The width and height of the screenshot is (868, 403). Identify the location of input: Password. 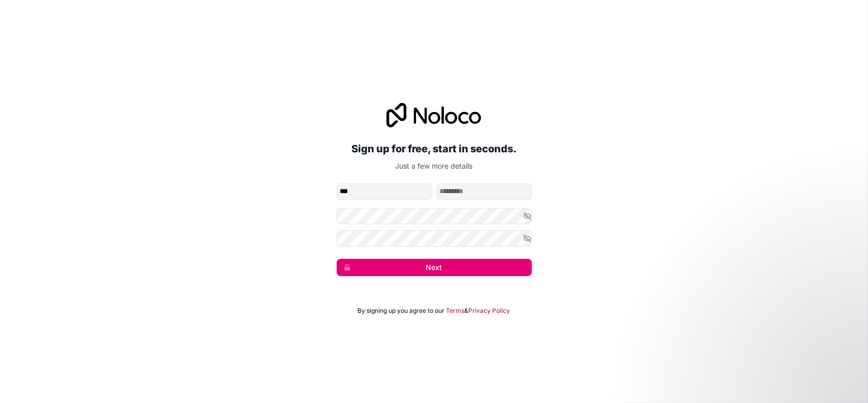
(434, 216).